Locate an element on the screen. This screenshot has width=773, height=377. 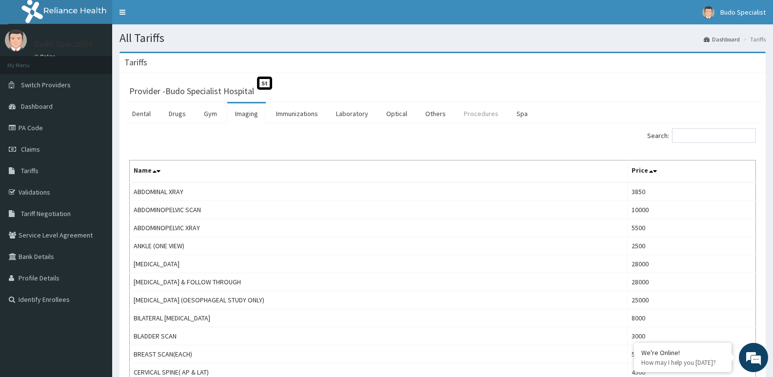
span: Tariff Negotiation is located at coordinates (46, 213).